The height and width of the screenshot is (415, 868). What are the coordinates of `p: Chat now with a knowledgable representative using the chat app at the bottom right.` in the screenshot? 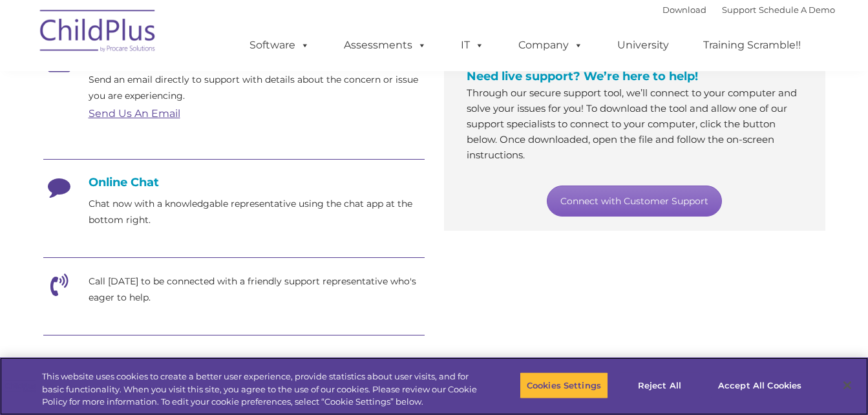 It's located at (256, 212).